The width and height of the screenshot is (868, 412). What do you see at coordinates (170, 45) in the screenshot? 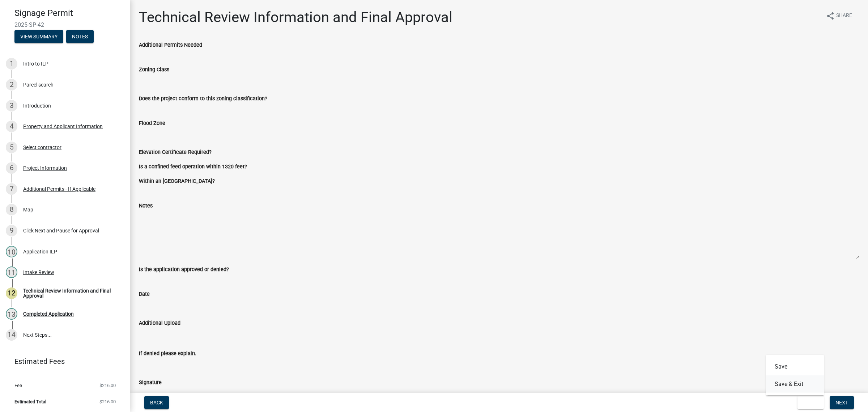
I see `label: Additional Permits Needed` at bounding box center [170, 45].